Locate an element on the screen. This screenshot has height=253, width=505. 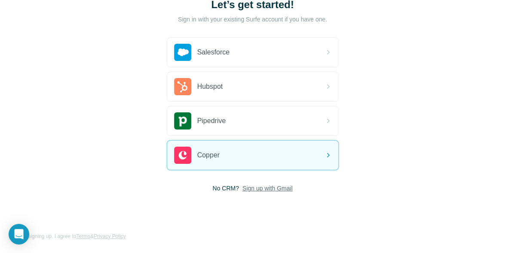
span: Copper is located at coordinates (208, 155).